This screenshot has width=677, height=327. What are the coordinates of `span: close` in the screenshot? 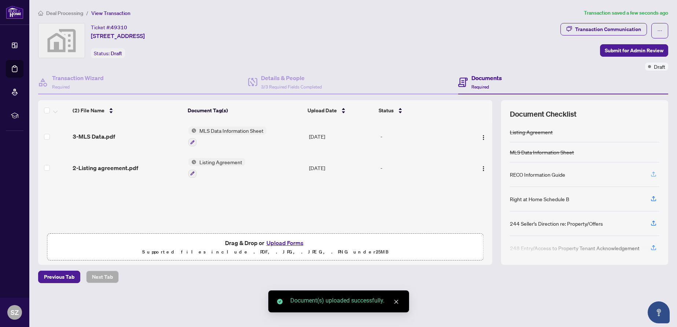 It's located at (396, 302).